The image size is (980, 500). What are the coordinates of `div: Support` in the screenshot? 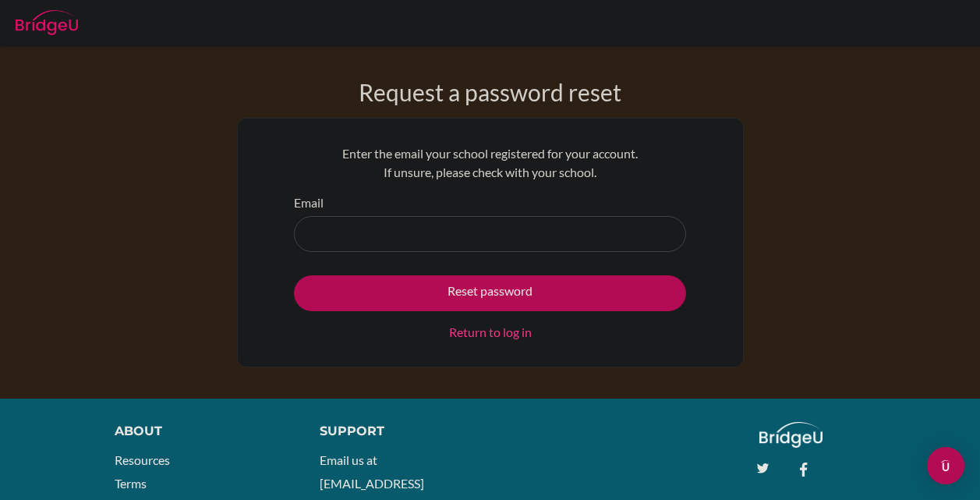 It's located at (397, 431).